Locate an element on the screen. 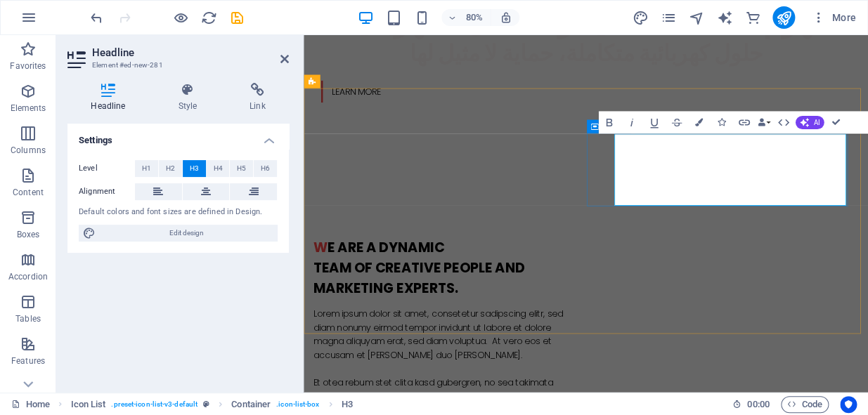 The width and height of the screenshot is (868, 415). button: Link is located at coordinates (743, 123).